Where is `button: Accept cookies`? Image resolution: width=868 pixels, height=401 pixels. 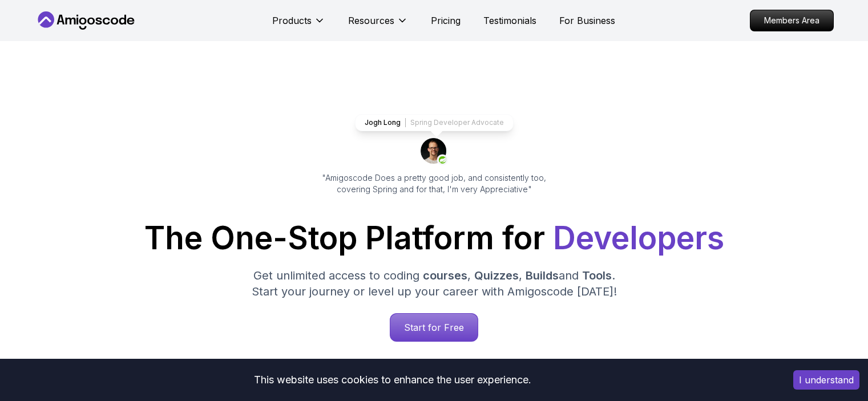
button: Accept cookies is located at coordinates (827, 380).